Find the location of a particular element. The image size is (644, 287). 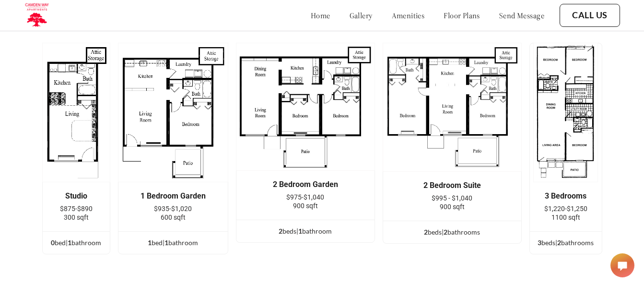

span: 300 sqft is located at coordinates (76, 217).